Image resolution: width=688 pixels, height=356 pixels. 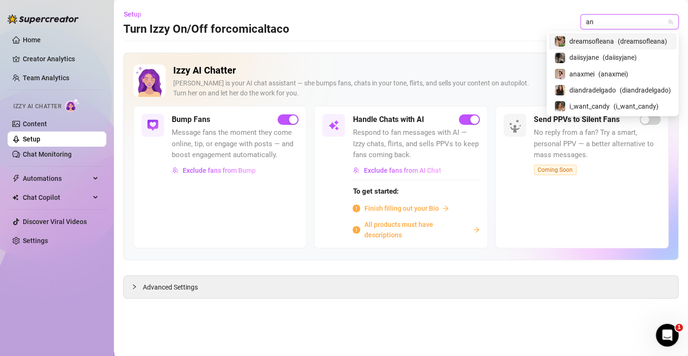 What do you see at coordinates (56, 197) in the screenshot?
I see `span: Chat Copilot` at bounding box center [56, 197].